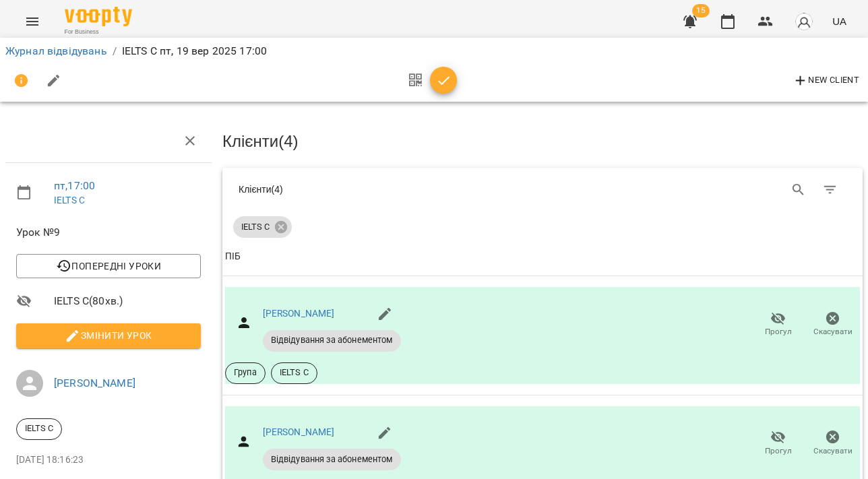 This screenshot has width=868, height=479. Describe the element at coordinates (108, 266) in the screenshot. I see `button: Попередні уроки` at that location.